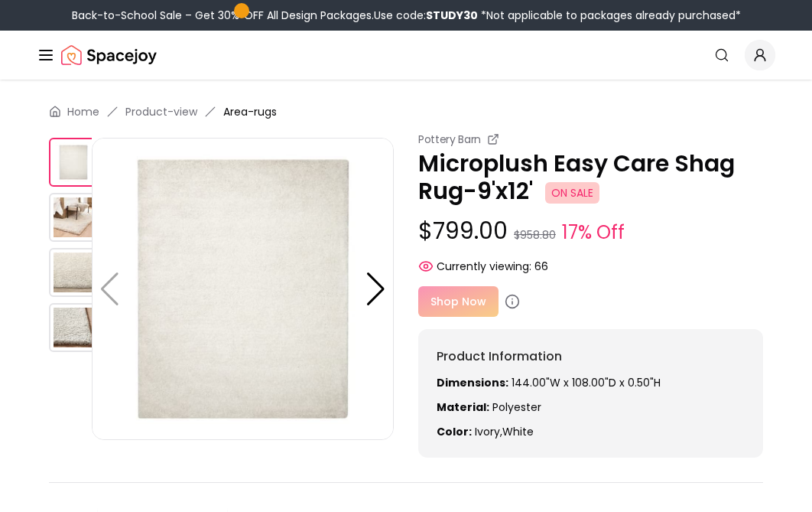 This screenshot has width=812, height=512. Describe the element at coordinates (109, 55) in the screenshot. I see `img: Spacejoy Logo` at that location.